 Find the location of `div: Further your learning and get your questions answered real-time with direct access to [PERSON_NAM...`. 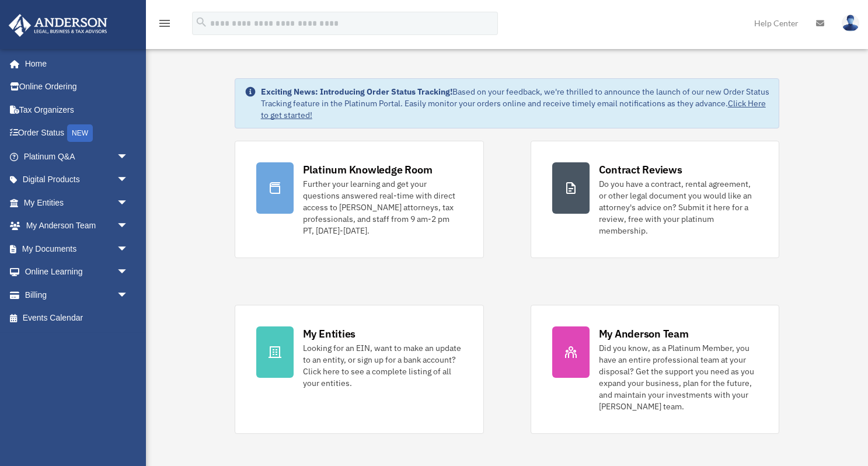

div: Further your learning and get your questions answered real-time with direct access to [PERSON_NAM... is located at coordinates (383, 207).